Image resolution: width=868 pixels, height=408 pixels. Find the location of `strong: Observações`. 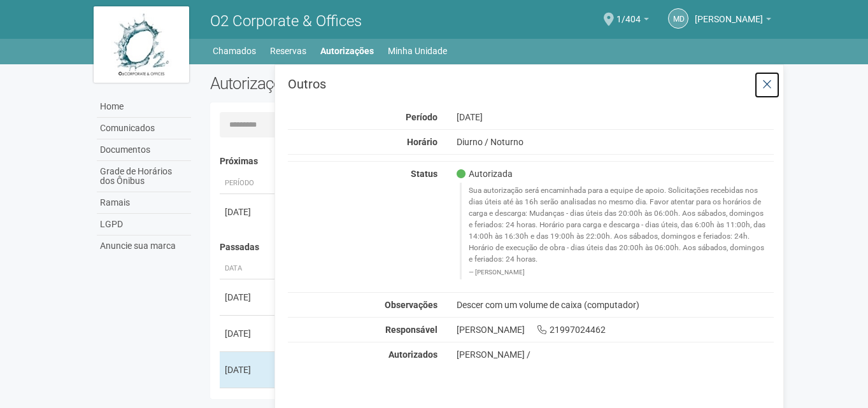

strong: Observações is located at coordinates (411, 304).